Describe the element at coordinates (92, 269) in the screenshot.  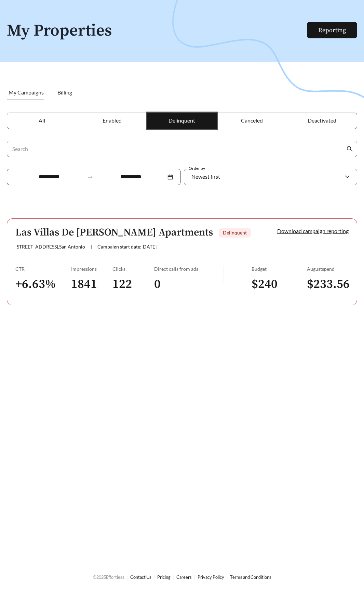
I see `div: Impressions` at that location.